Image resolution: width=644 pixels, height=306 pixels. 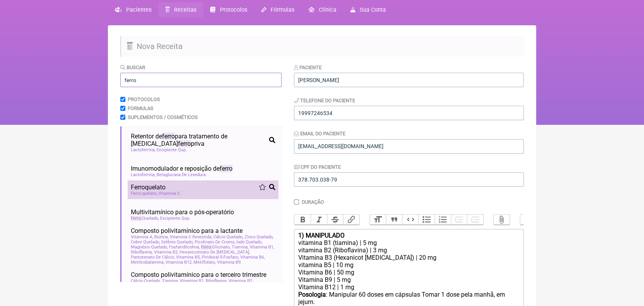 What do you see at coordinates (308, 67) in the screenshot?
I see `label: Paciente` at bounding box center [308, 67].